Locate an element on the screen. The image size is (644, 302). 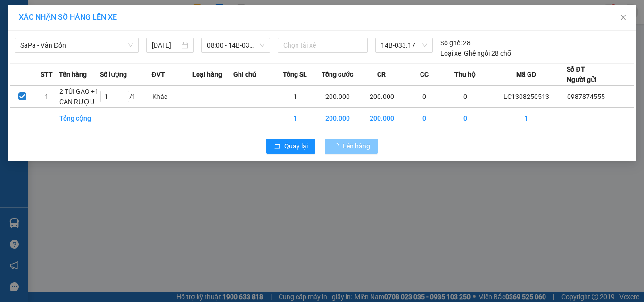
span: Tên hàng is located at coordinates (73, 75).